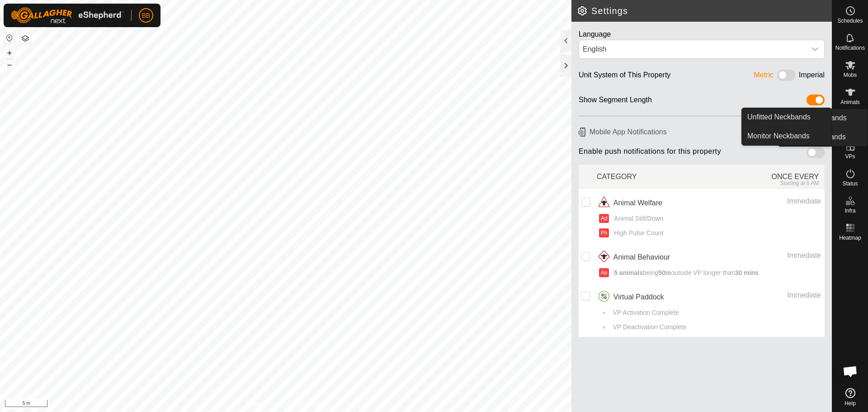 This screenshot has height=412, width=868. Describe the element at coordinates (702, 132) in the screenshot. I see `h6: Mobile App Notifications` at that location.